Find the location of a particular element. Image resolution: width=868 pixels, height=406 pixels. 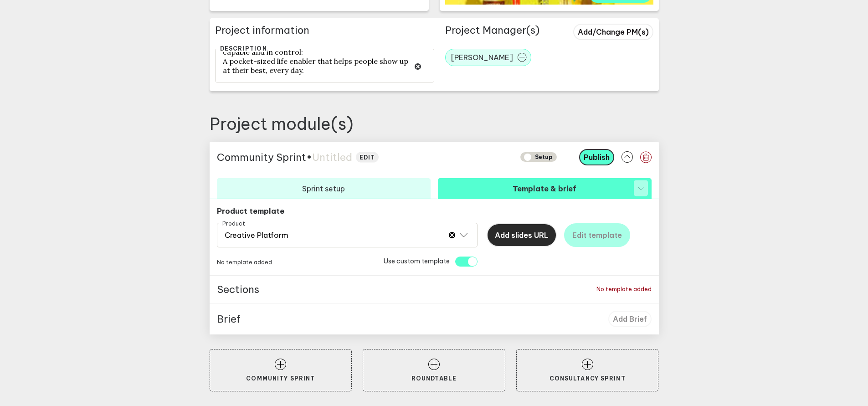

p: Roundtable is located at coordinates (434, 378).